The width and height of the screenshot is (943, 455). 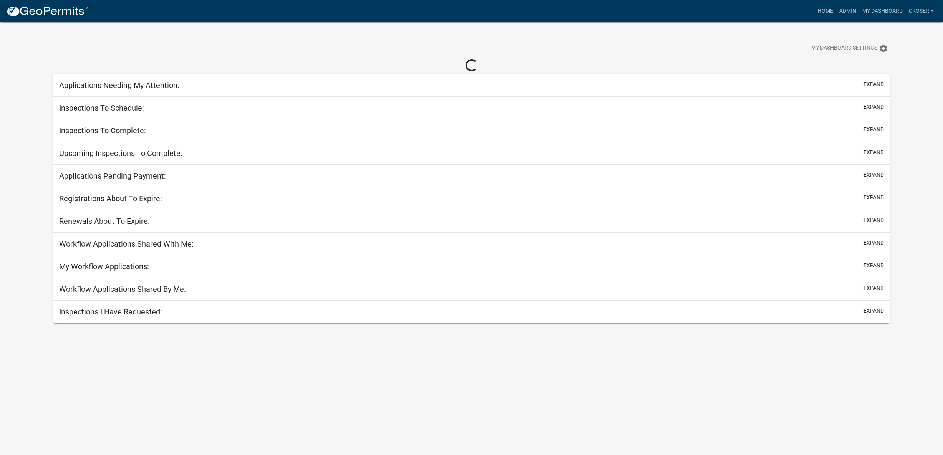 I want to click on span: My Dashboard Settings, so click(x=844, y=48).